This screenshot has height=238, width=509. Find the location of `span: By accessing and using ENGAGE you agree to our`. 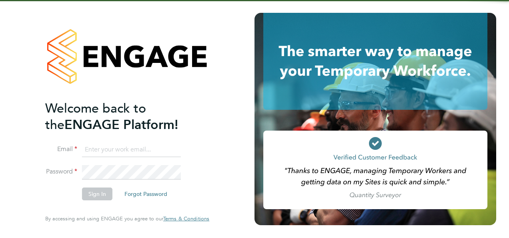

span: By accessing and using ENGAGE you agree to our is located at coordinates (127, 218).